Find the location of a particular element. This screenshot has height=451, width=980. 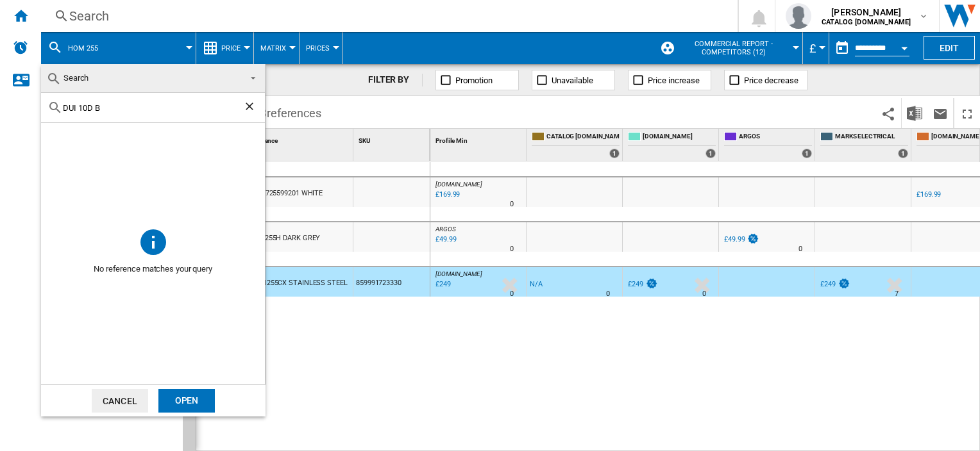

span: No reference matches your query is located at coordinates (153, 269).